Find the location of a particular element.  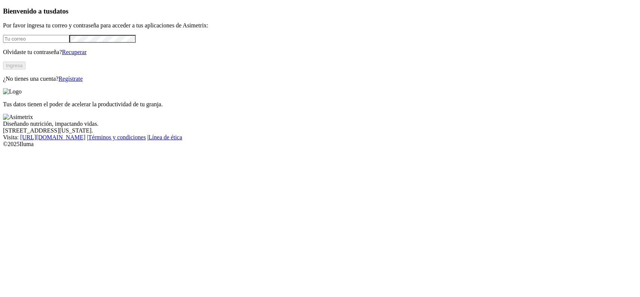

input: Tu correo is located at coordinates (36, 39).